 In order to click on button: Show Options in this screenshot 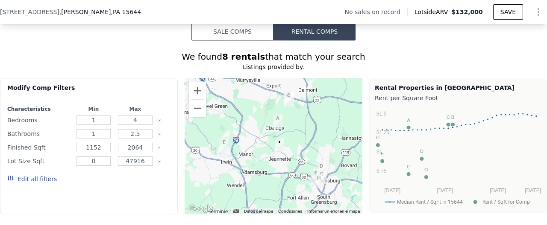, I will do `click(538, 12)`.